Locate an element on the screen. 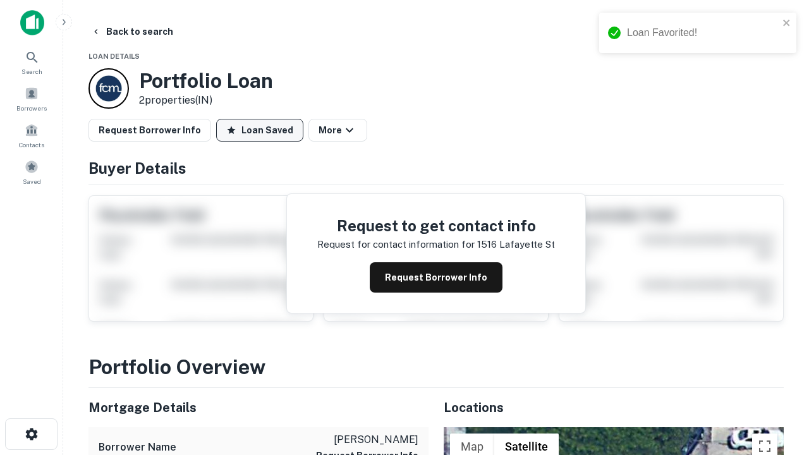 Image resolution: width=809 pixels, height=455 pixels. div: Borrowers is located at coordinates (32, 99).